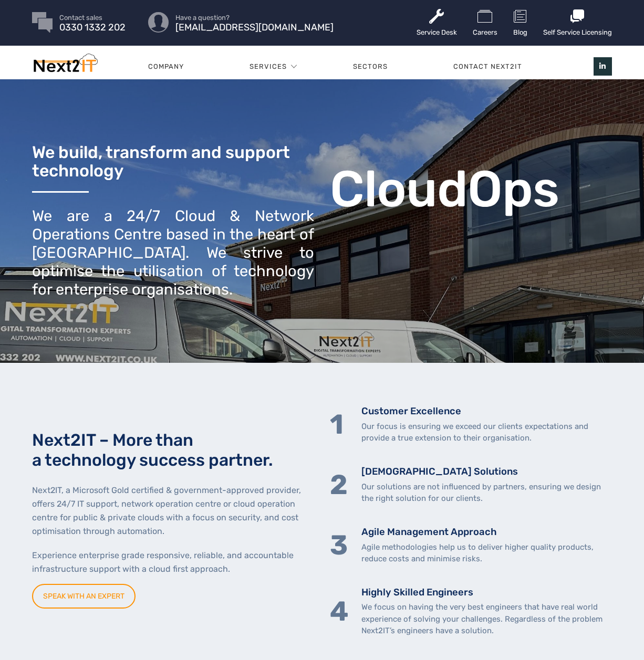  Describe the element at coordinates (486, 411) in the screenshot. I see `h5: Customer Excellence` at that location.